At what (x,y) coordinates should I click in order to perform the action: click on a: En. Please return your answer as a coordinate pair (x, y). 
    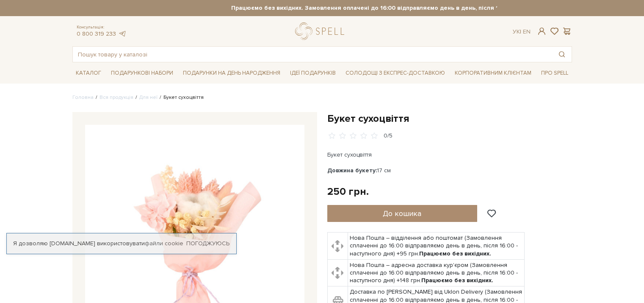
    Looking at the image, I should click on (527, 31).